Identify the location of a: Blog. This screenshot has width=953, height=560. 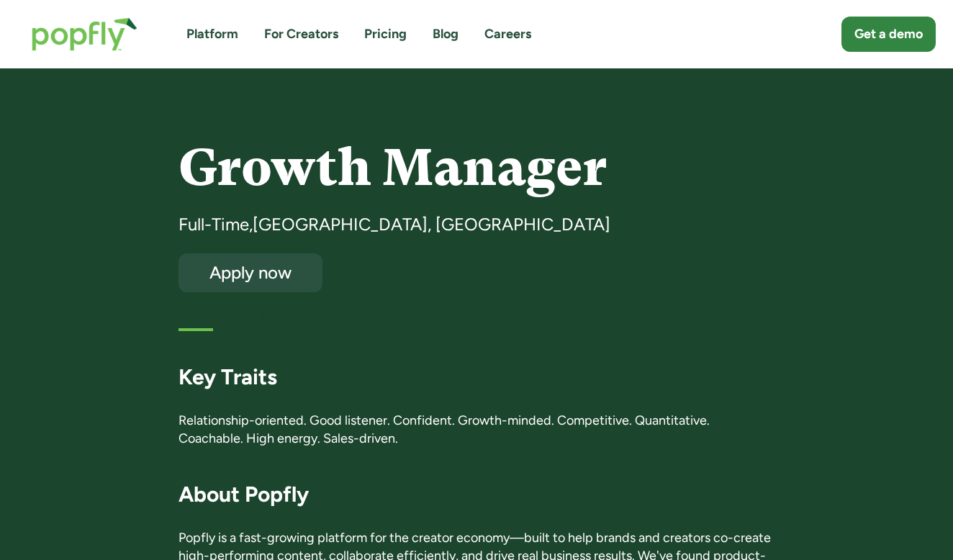
(445, 34).